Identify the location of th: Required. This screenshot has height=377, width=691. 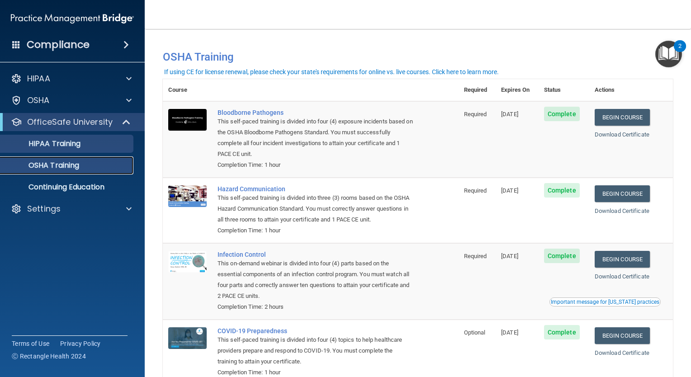
(477, 90).